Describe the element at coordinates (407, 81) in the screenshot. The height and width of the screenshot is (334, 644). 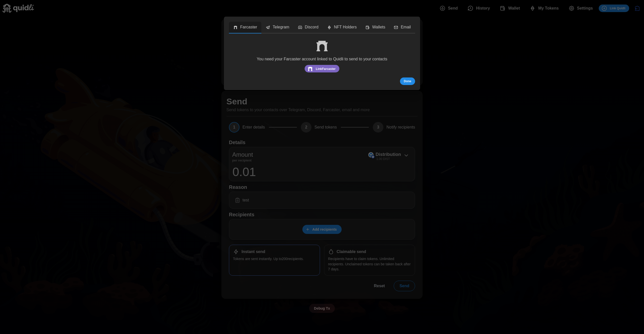
I see `span: Done` at that location.